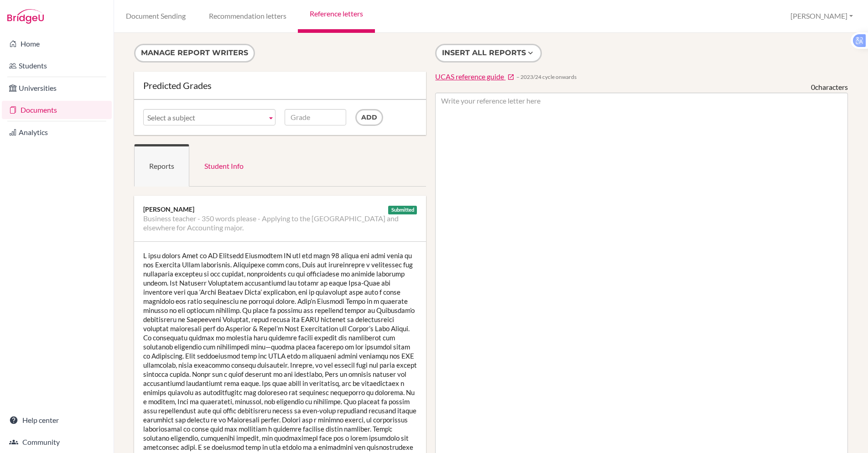  Describe the element at coordinates (280, 85) in the screenshot. I see `div: Predicted Grades` at that location.